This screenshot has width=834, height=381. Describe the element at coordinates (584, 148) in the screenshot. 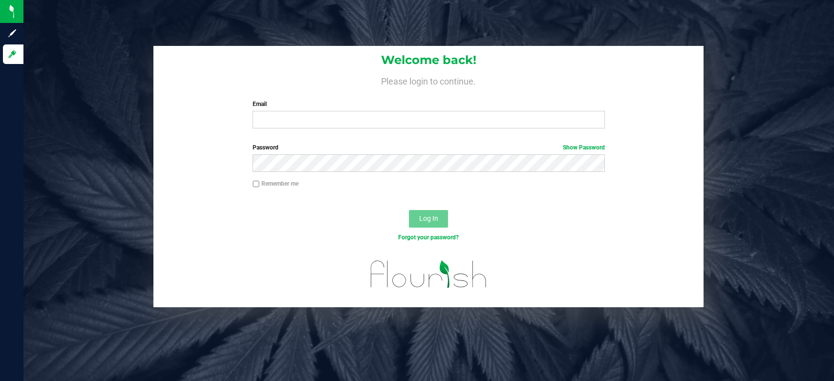

I see `a: Show Password` at that location.